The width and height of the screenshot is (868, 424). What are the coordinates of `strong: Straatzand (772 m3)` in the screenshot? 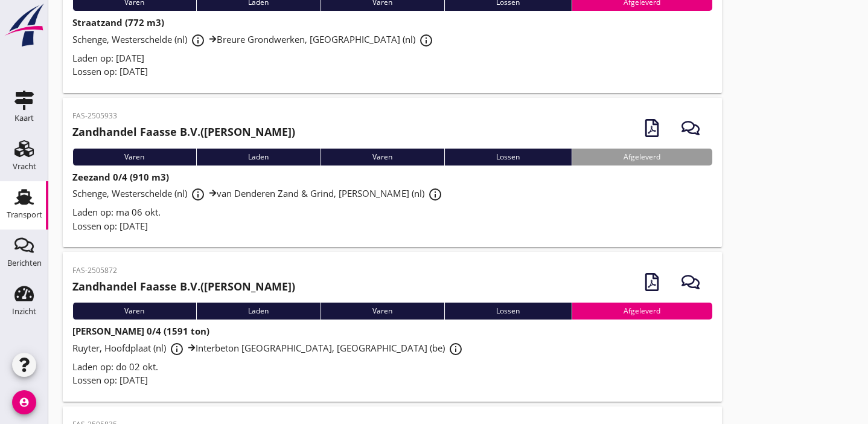 It's located at (118, 22).